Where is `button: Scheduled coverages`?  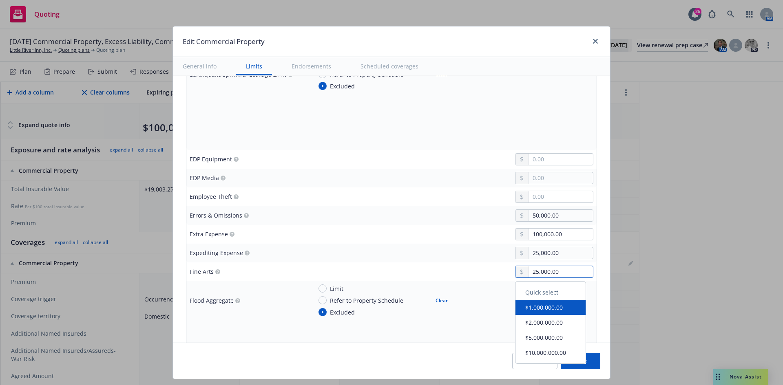 button: Scheduled coverages is located at coordinates (389, 66).